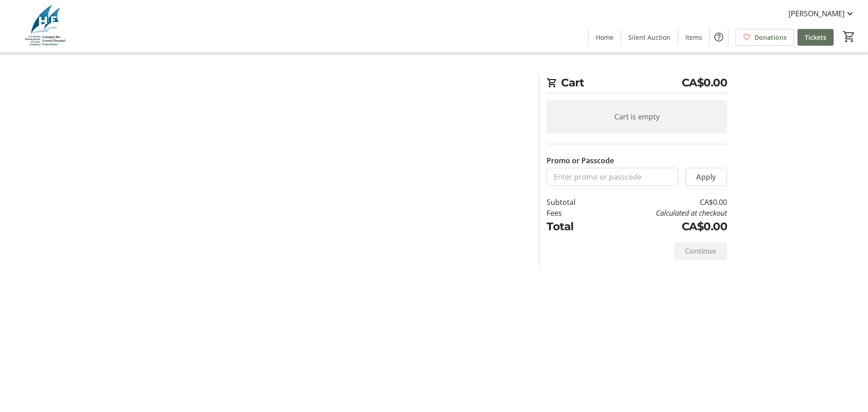 The width and height of the screenshot is (868, 412). Describe the element at coordinates (605, 37) in the screenshot. I see `a: Home` at that location.